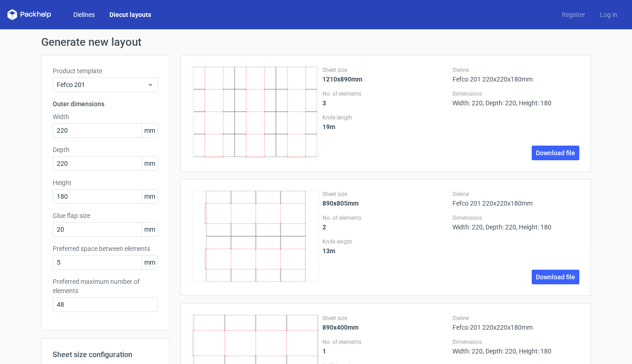 The image size is (632, 364). I want to click on a: Dielines, so click(84, 15).